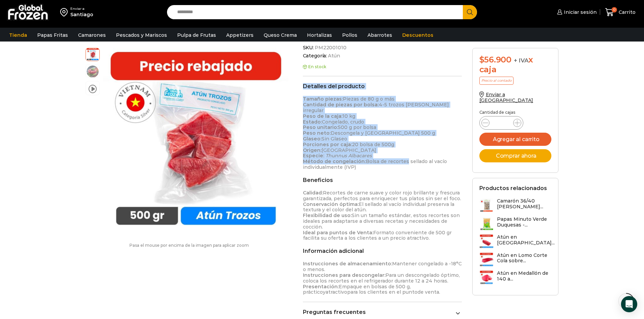 Image resolution: width=644 pixels, height=319 pixels. Describe the element at coordinates (341, 105) in the screenshot. I see `strong: Cantidad de piezas por bolsa:` at that location.